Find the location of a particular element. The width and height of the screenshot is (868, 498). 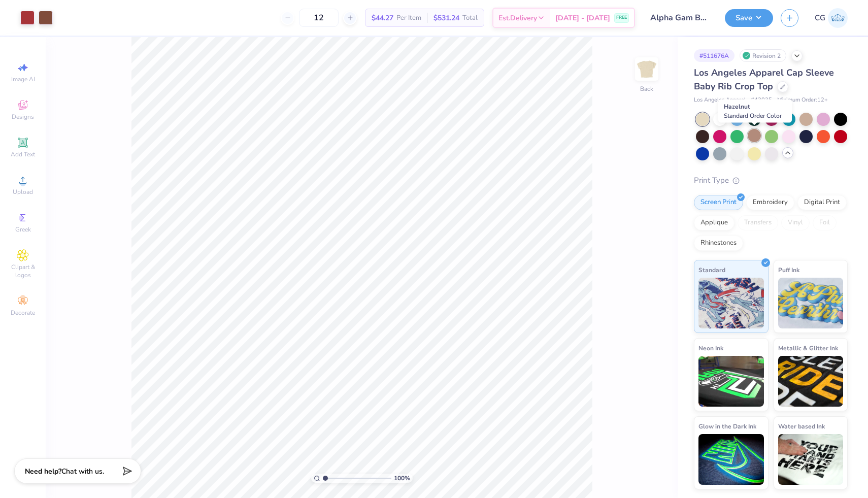

div: Screen Print is located at coordinates (718, 203).